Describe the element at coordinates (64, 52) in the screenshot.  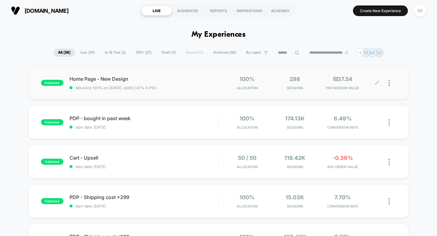
I see `span: All ( 38 )` at that location.